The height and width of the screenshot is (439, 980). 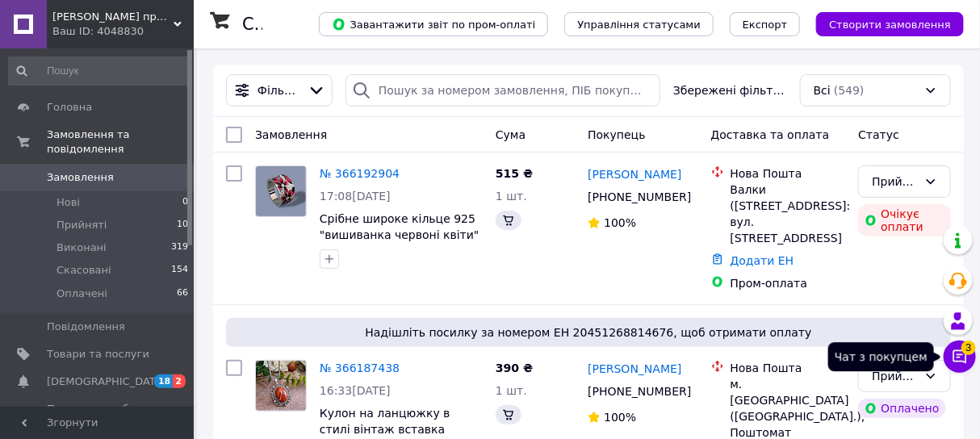 What do you see at coordinates (179, 248) in the screenshot?
I see `span: 319` at bounding box center [179, 248].